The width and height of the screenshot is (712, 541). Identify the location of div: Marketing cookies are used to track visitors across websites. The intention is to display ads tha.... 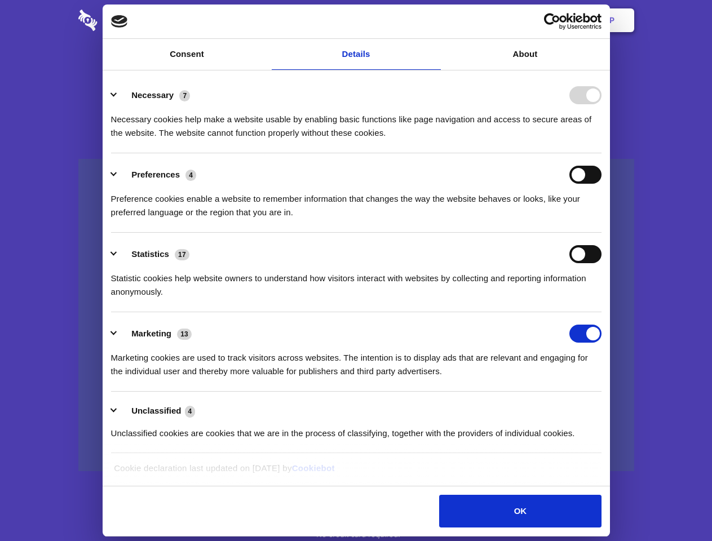
(356, 360).